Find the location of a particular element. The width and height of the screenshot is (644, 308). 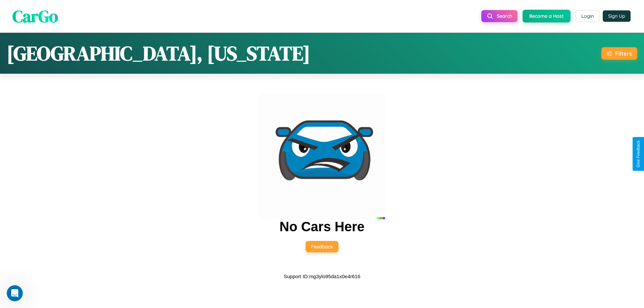

button: Feedback is located at coordinates (322, 246).